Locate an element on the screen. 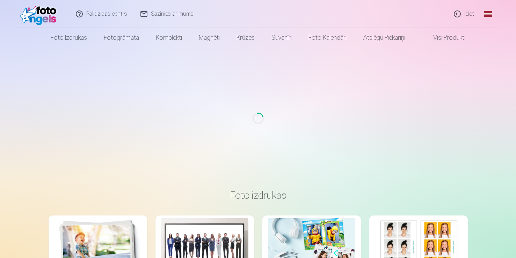 The width and height of the screenshot is (516, 258). a: Krūzes is located at coordinates (246, 38).